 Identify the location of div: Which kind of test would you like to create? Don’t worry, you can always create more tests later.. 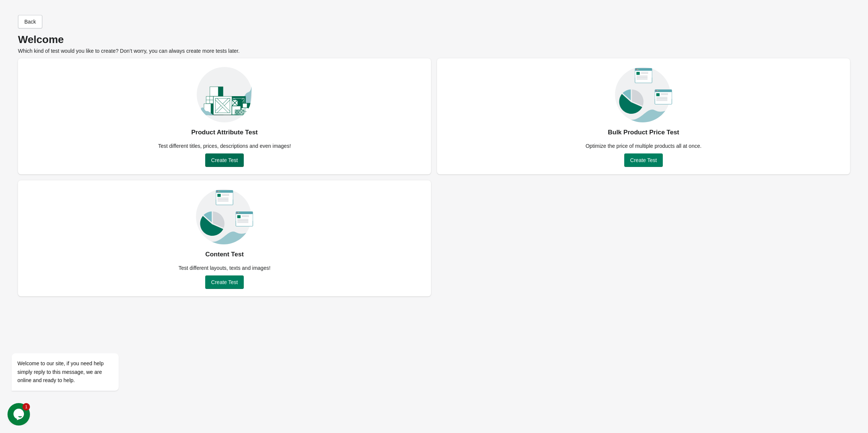
(434, 46).